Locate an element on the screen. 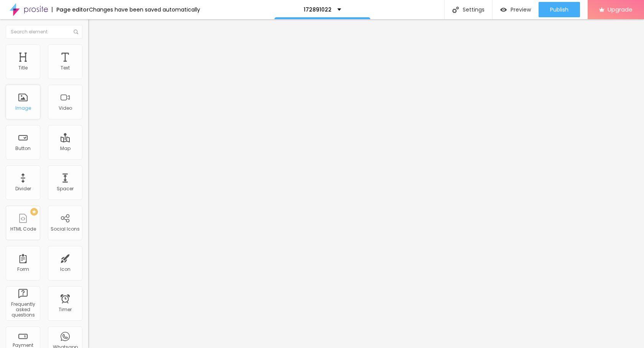  div: Timer is located at coordinates (65, 310).